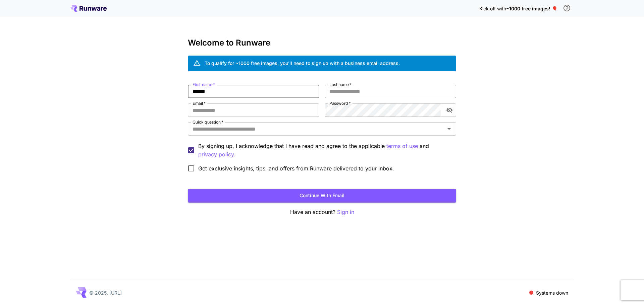  I want to click on label: Email, so click(199, 103).